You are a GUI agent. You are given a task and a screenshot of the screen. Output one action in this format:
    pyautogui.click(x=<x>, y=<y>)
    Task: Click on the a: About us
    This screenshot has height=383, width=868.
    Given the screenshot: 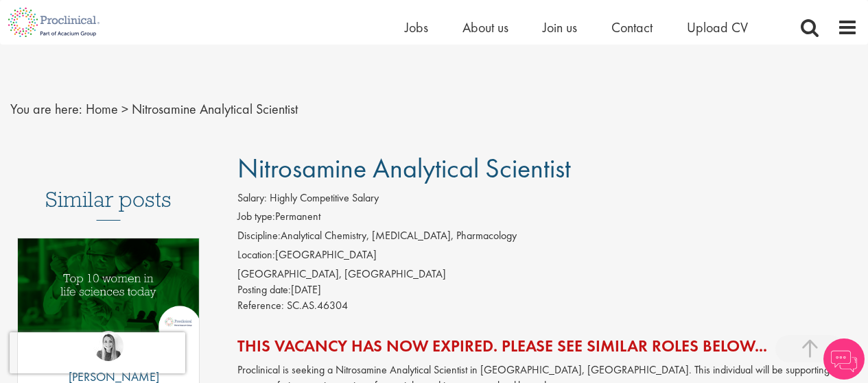 What is the action you would take?
    pyautogui.click(x=485, y=27)
    